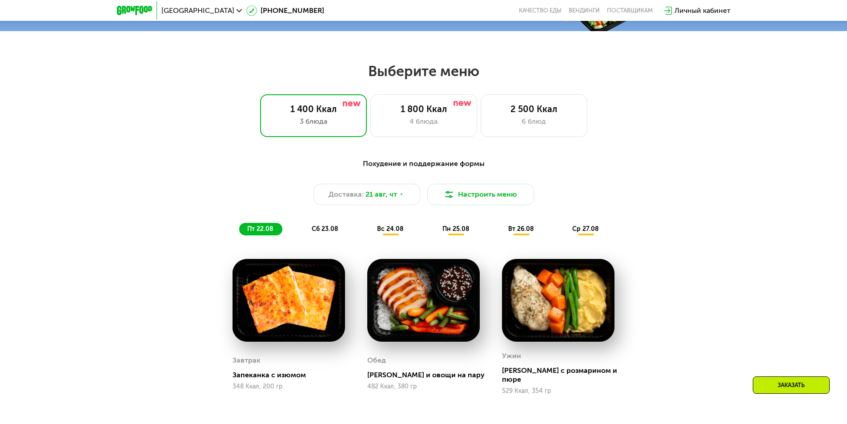 This screenshot has height=424, width=847. Describe the element at coordinates (791, 385) in the screenshot. I see `div: Заказать` at that location.